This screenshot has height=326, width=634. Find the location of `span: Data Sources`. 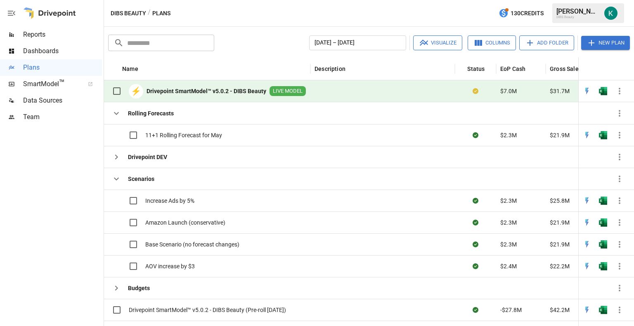

span: Data Sources is located at coordinates (62, 101).